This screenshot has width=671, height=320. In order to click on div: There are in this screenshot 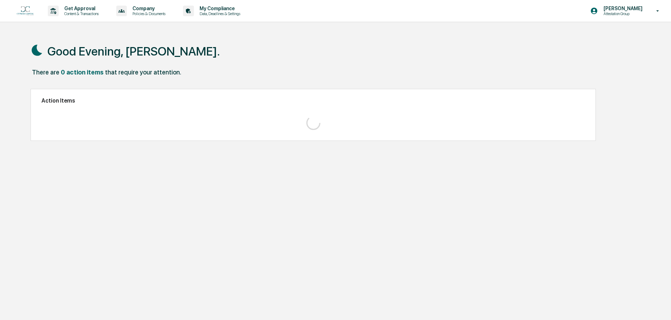, I will do `click(46, 72)`.